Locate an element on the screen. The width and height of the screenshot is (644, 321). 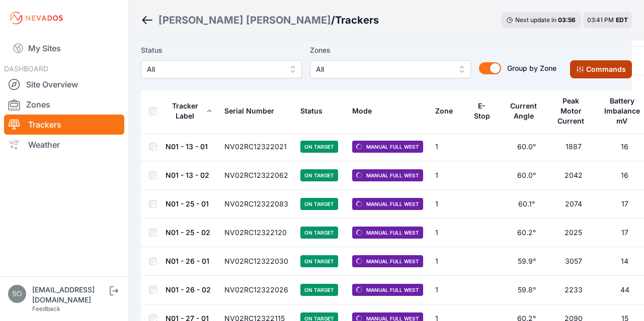
button: Peak Motor Current is located at coordinates (573, 111).